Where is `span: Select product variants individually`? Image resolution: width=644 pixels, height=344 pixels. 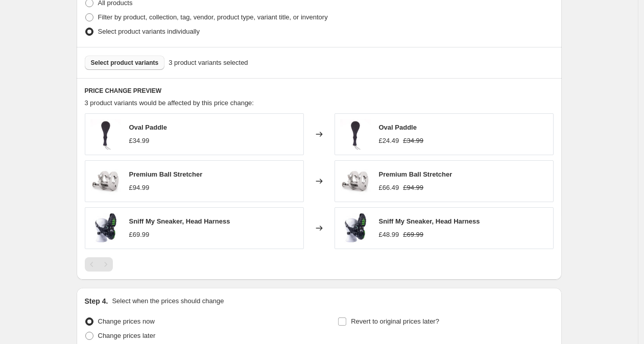
span: Select product variants individually is located at coordinates (149, 31).